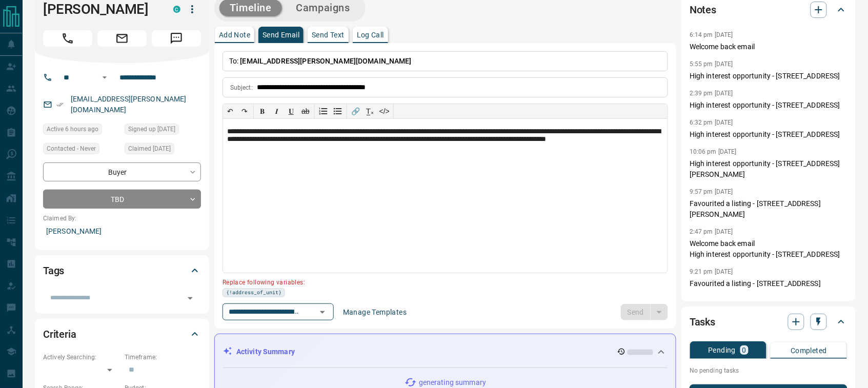  What do you see at coordinates (59, 334) in the screenshot?
I see `h2: Criteria` at bounding box center [59, 334].